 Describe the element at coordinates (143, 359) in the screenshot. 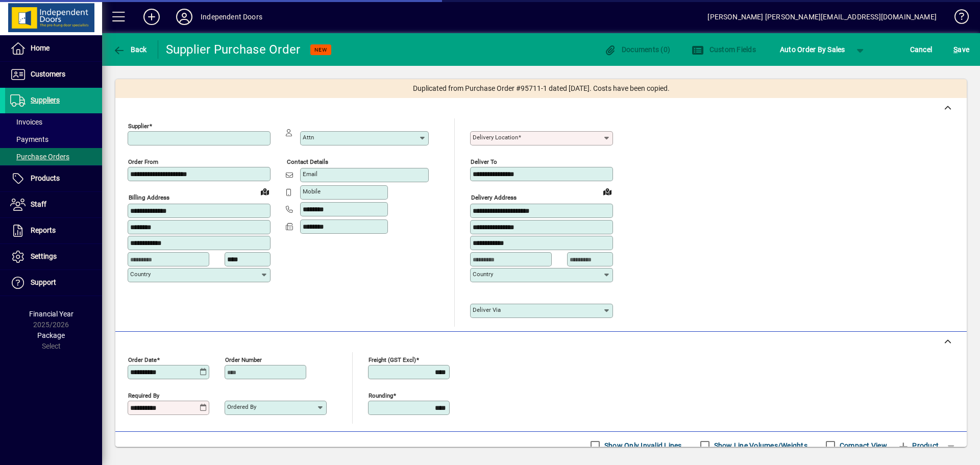

I see `mat-label: Order date` at that location.